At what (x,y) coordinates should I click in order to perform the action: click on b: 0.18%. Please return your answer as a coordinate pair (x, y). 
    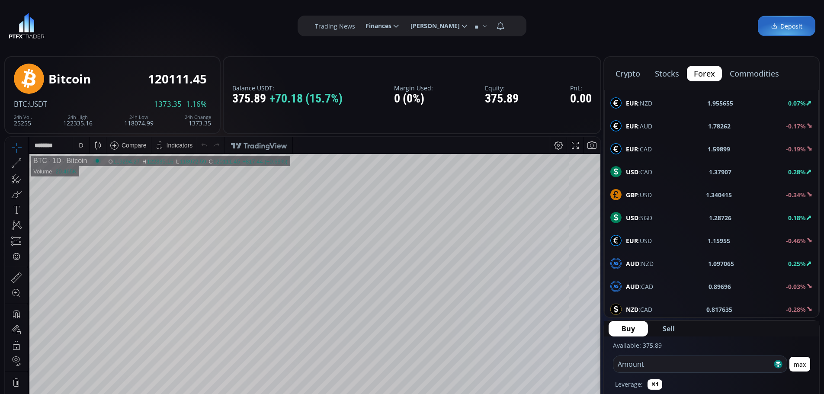
    Looking at the image, I should click on (796, 217).